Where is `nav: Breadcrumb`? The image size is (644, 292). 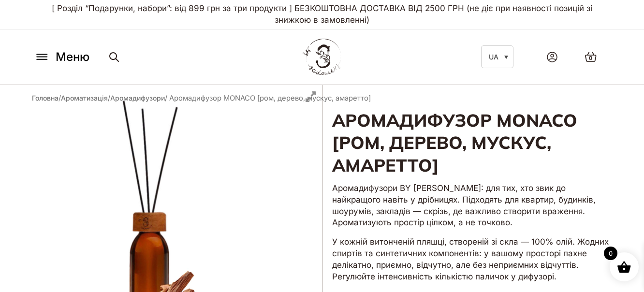
nav: Breadcrumb is located at coordinates (201, 98).